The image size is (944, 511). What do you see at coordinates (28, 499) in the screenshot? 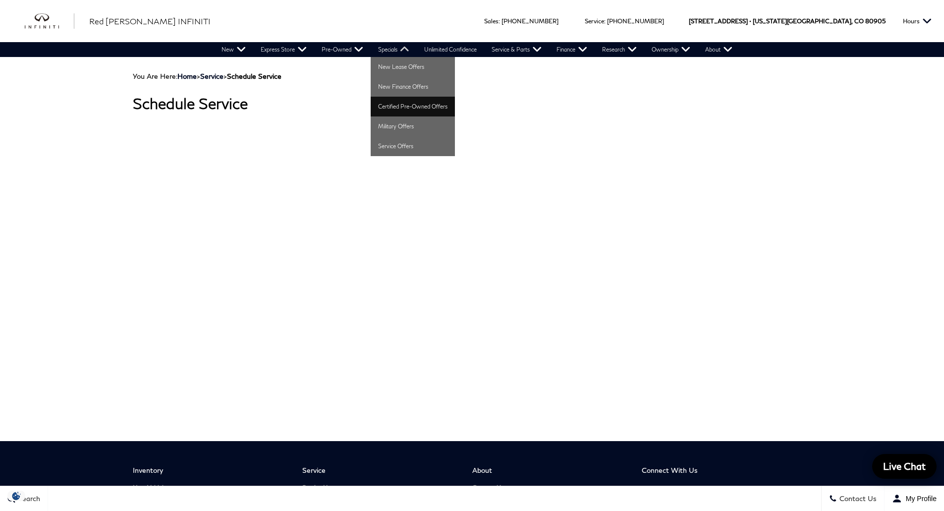
I see `span: Search` at bounding box center [28, 499].